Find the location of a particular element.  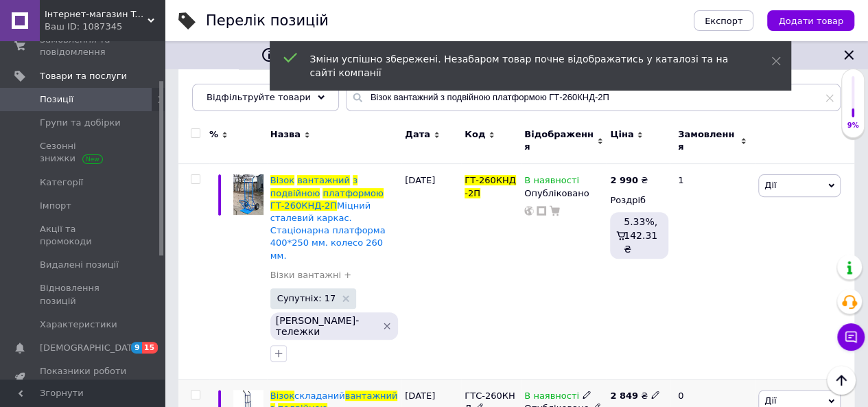

span: Експорт is located at coordinates (724, 21).